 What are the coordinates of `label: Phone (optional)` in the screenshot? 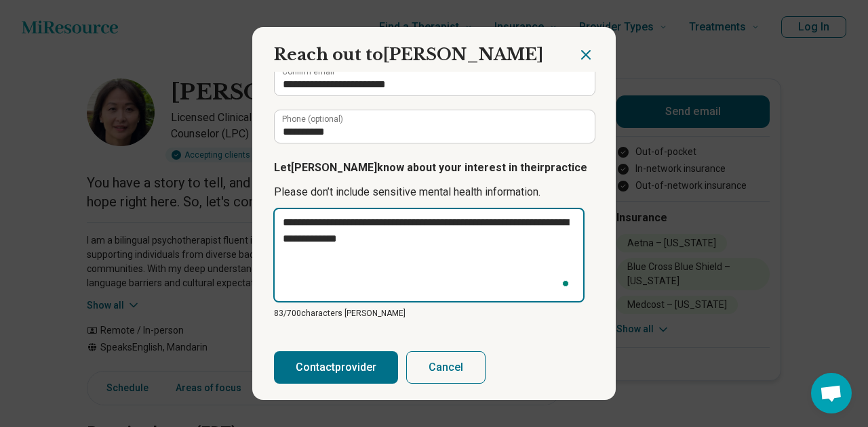 It's located at (312, 120).